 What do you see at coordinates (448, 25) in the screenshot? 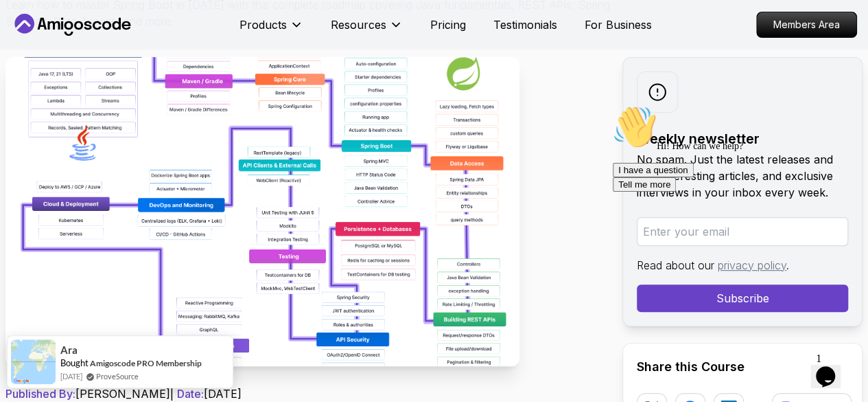
I see `p: Pricing` at bounding box center [448, 25].